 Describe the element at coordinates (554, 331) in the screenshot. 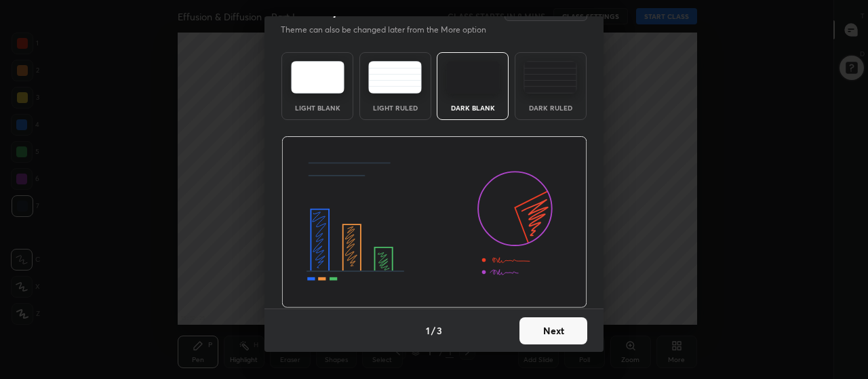

I see `button: Next` at that location.